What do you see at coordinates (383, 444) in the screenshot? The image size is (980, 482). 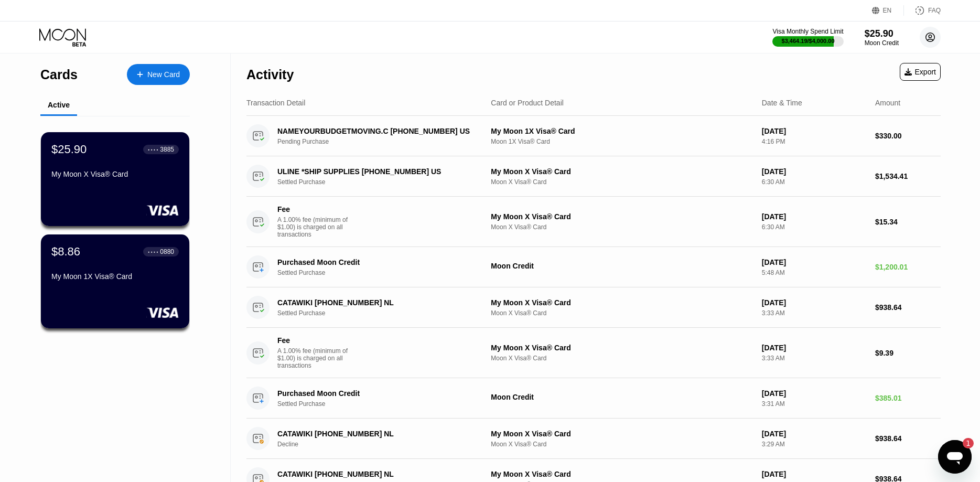 I see `div: Decline` at bounding box center [383, 444].